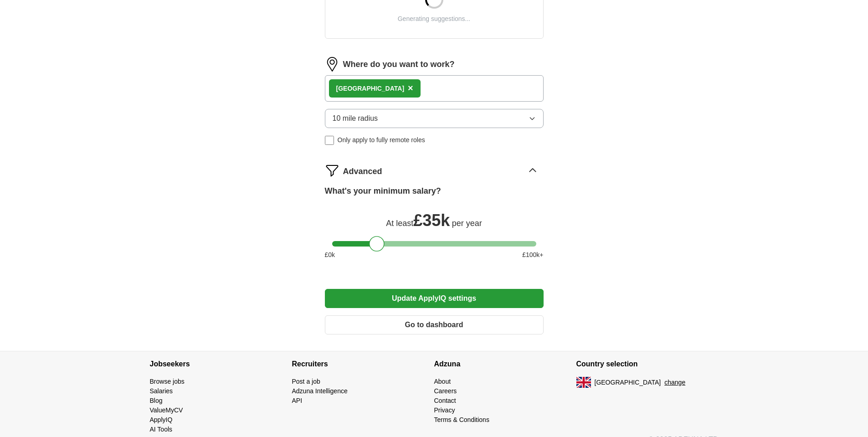 Image resolution: width=868 pixels, height=437 pixels. What do you see at coordinates (306, 381) in the screenshot?
I see `a: Post a job` at bounding box center [306, 381].